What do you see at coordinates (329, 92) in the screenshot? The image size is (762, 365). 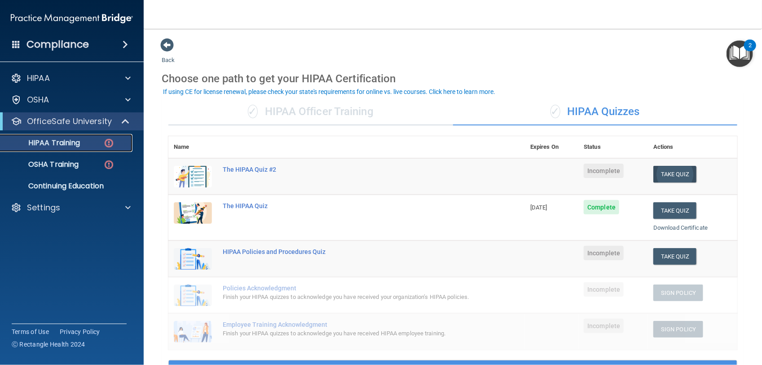 I see `button: If using CE for license renewal, please check your state's requirements for online vs. live cours...` at bounding box center [329, 92].